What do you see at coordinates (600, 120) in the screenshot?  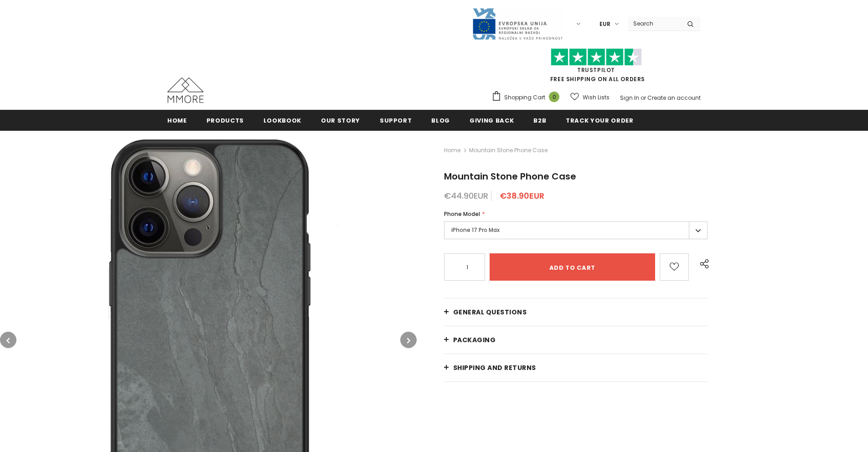 I see `a: Track your order` at bounding box center [600, 120].